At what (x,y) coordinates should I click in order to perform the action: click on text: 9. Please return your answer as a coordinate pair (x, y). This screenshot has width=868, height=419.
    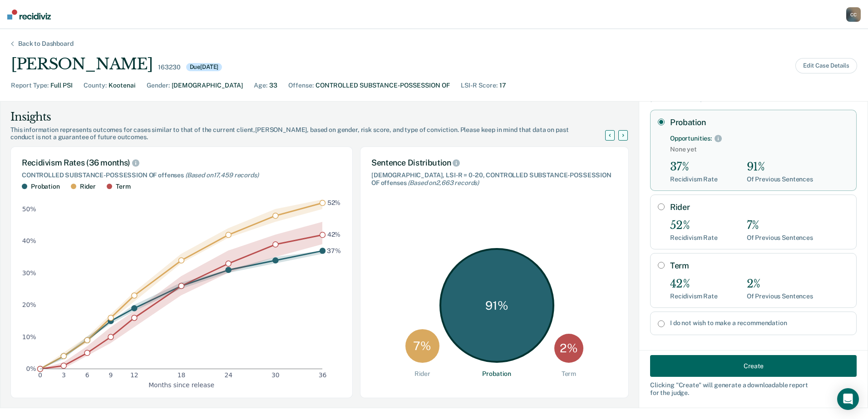
    Looking at the image, I should click on (111, 375).